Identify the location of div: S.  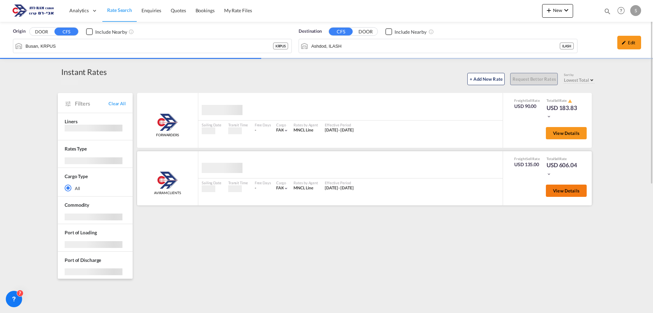
(636, 11).